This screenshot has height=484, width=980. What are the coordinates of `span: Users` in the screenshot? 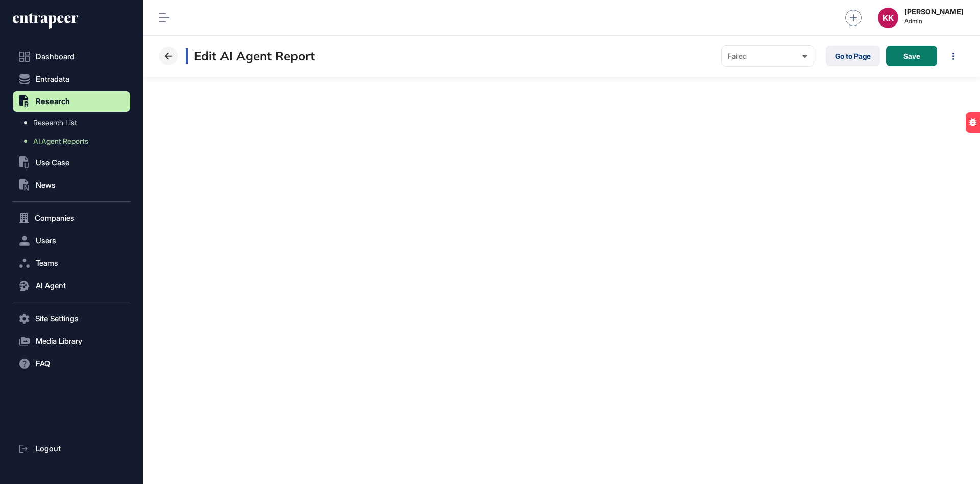 It's located at (46, 241).